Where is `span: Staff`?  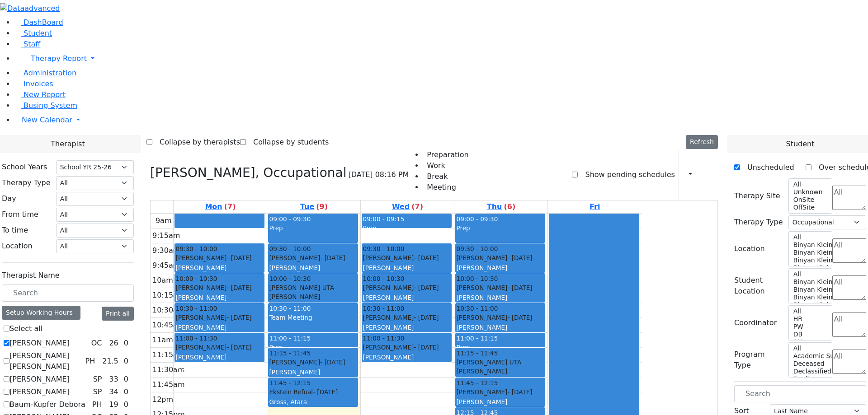
span: Staff is located at coordinates (31, 44).